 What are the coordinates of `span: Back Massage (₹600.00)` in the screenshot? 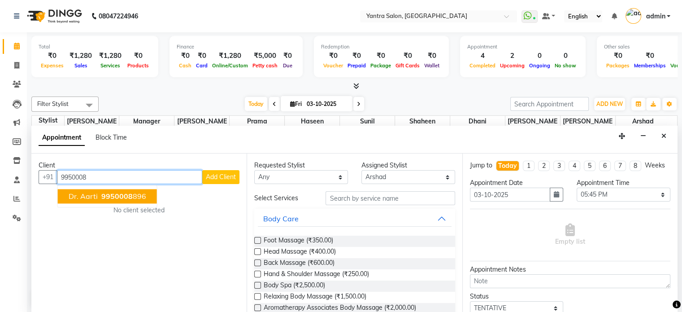 It's located at (299, 263).